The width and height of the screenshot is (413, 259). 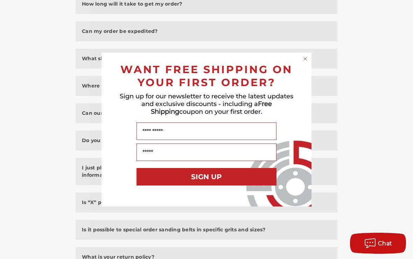 What do you see at coordinates (207, 76) in the screenshot?
I see `span: WANT FREE SHIPPING ON YOUR FIRST ORDER?` at bounding box center [207, 76].